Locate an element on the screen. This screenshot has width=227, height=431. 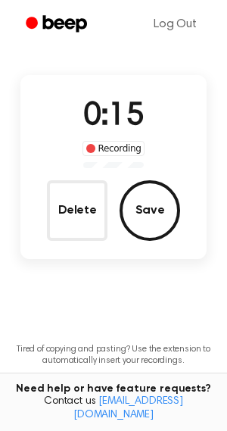
button: Save Audio Record is located at coordinates (150, 211).